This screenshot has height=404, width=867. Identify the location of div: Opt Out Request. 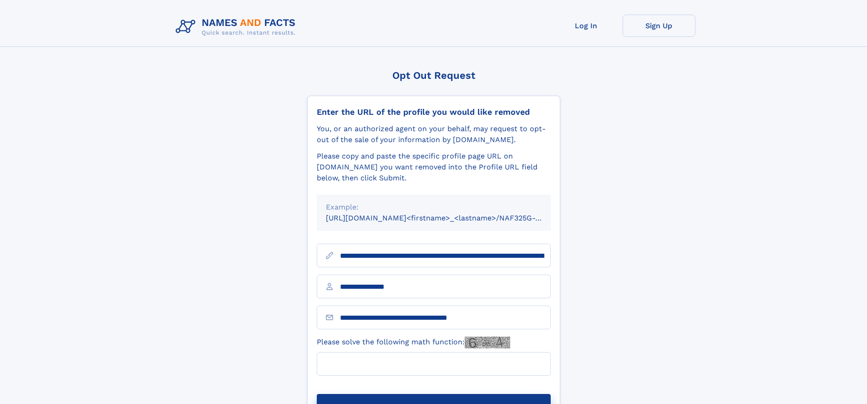
(434, 75).